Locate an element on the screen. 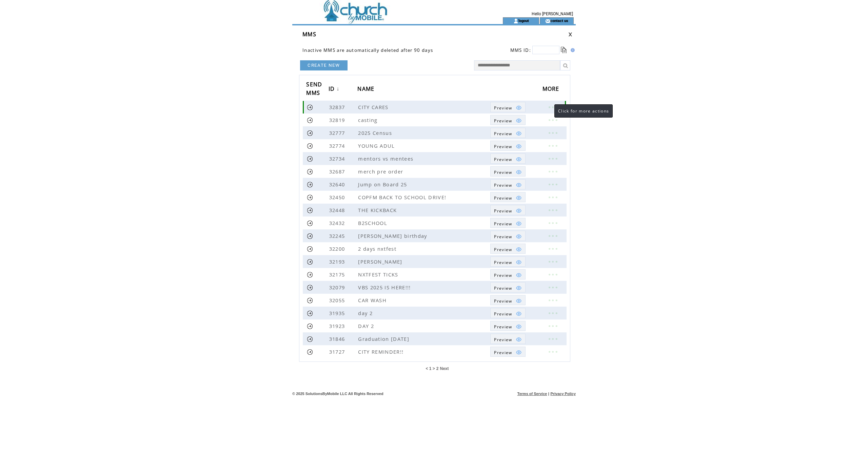 The image size is (868, 475). span: casting is located at coordinates (369, 120).